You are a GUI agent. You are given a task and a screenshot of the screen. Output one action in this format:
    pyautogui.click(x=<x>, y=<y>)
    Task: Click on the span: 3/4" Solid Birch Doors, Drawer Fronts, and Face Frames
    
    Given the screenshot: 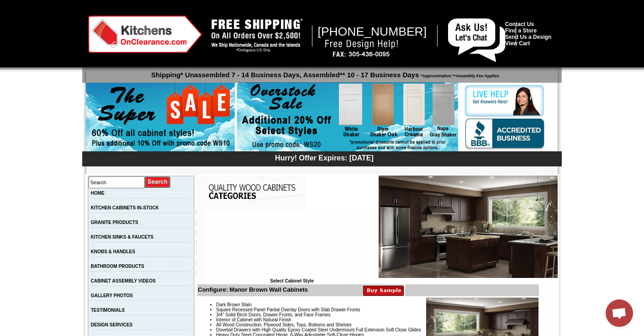 What is the action you would take?
    pyautogui.click(x=273, y=314)
    